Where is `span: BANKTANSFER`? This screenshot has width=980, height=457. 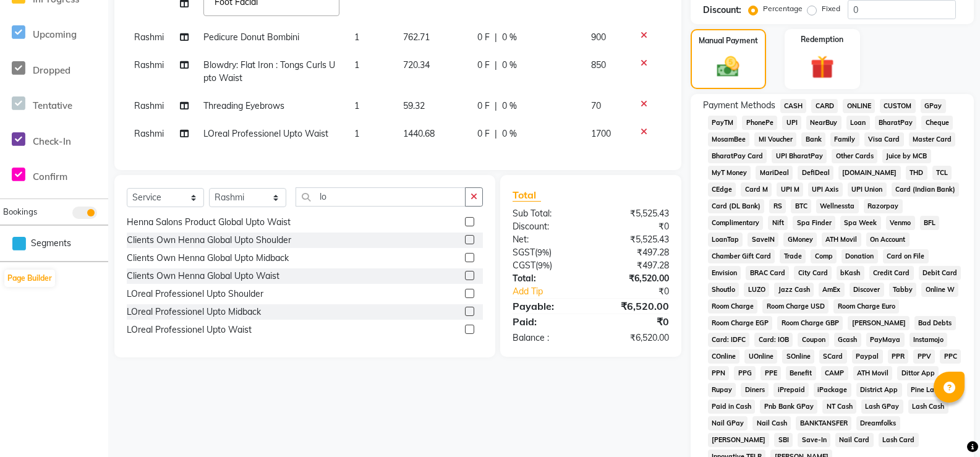 span: BANKTANSFER is located at coordinates (824, 423).